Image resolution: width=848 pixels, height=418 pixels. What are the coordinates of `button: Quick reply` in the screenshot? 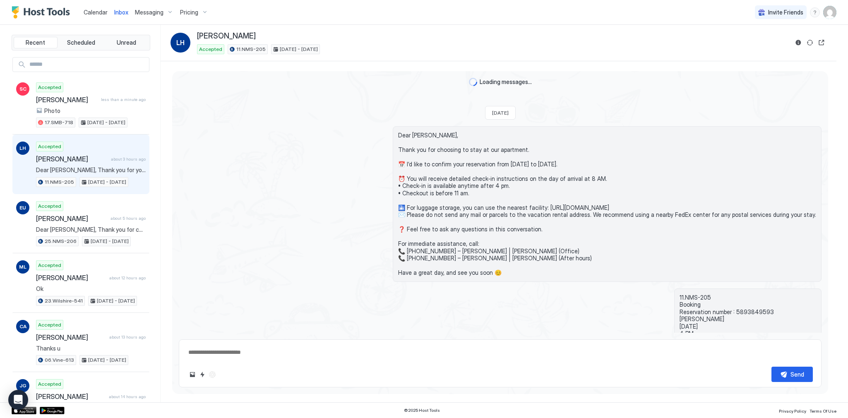 It's located at (202, 374).